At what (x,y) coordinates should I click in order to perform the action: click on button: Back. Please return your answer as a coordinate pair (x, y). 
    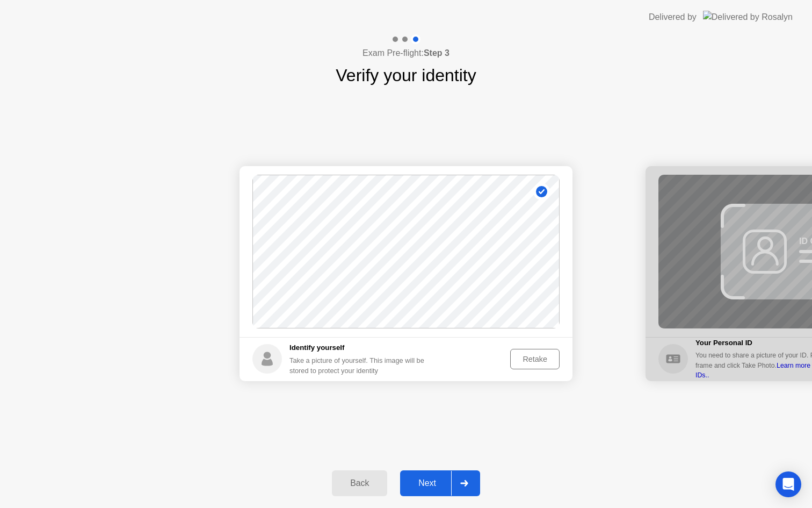
    Looking at the image, I should click on (359, 483).